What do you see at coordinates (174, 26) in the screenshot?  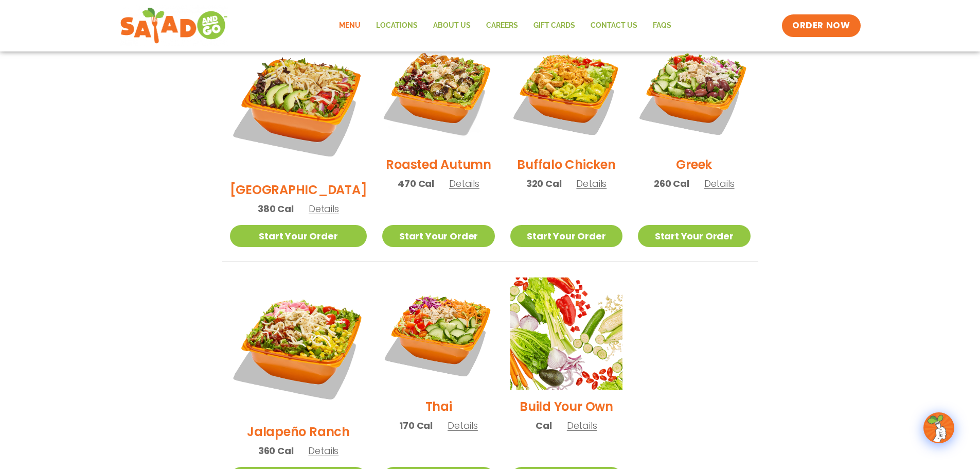 I see `img: new-SAG-logo-768×292` at bounding box center [174, 26].